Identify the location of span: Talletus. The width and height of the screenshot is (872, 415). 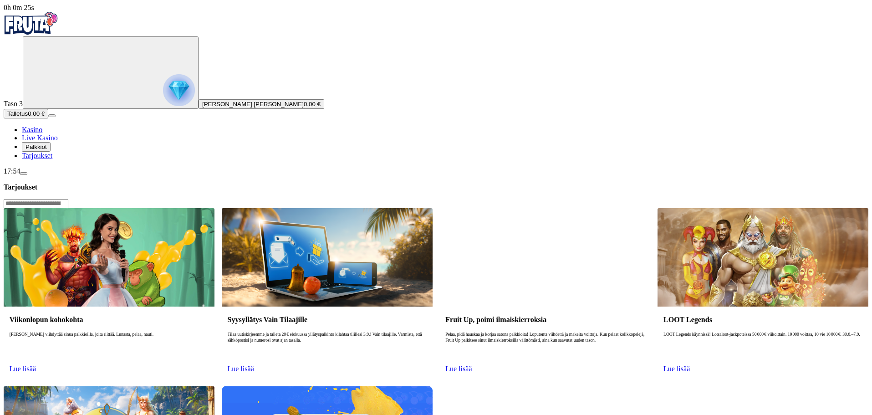
(17, 113).